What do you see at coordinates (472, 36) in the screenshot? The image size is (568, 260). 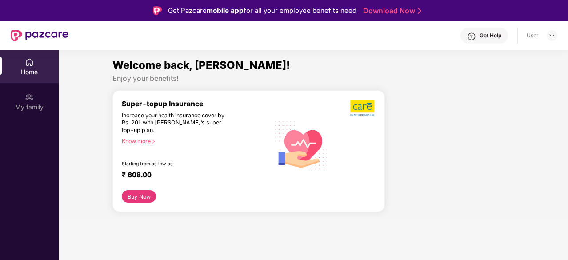 I see `img: svg+xml;base64,PHN2ZyBpZD0iSGVscC0zMngzMiIgeG1sbnM9Imh0dHA6Ly93d3cudzMub3JnLzIwMDAvc3ZnIiB3aWR0aD...` at bounding box center [472, 36].